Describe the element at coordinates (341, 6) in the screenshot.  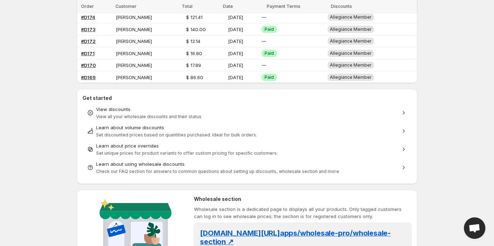
I see `span: Discounts` at that location.